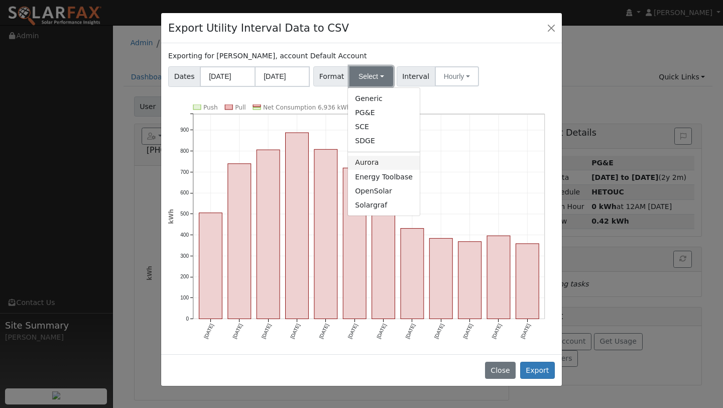 This screenshot has height=408, width=723. I want to click on text: 0, so click(188, 318).